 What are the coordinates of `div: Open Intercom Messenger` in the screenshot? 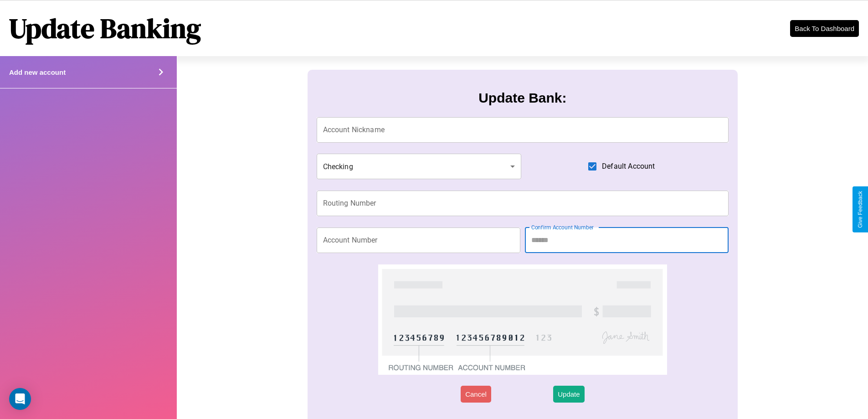 It's located at (20, 399).